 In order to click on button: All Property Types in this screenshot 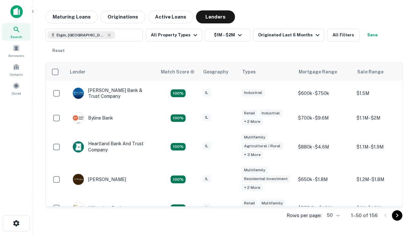, I will do `click(174, 35)`.